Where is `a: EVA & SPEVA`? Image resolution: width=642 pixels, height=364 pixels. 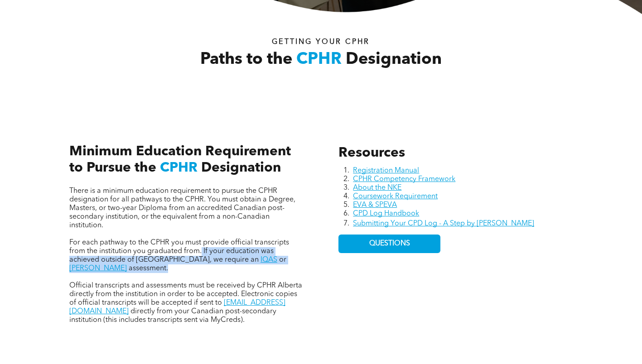
a: EVA & SPEVA is located at coordinates (374, 205).